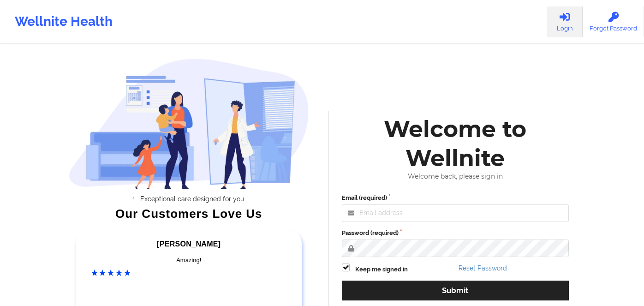 This screenshot has height=306, width=644. I want to click on button: Submit, so click(455, 290).